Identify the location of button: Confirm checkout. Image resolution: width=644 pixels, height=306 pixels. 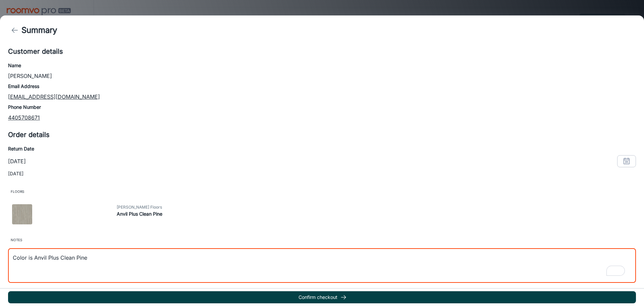
(322, 297).